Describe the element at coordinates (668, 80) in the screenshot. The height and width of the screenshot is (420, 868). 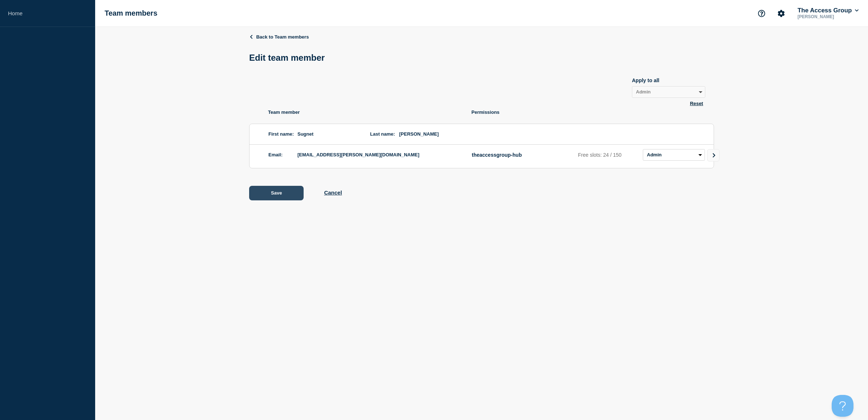
I see `div: Apply to all` at that location.